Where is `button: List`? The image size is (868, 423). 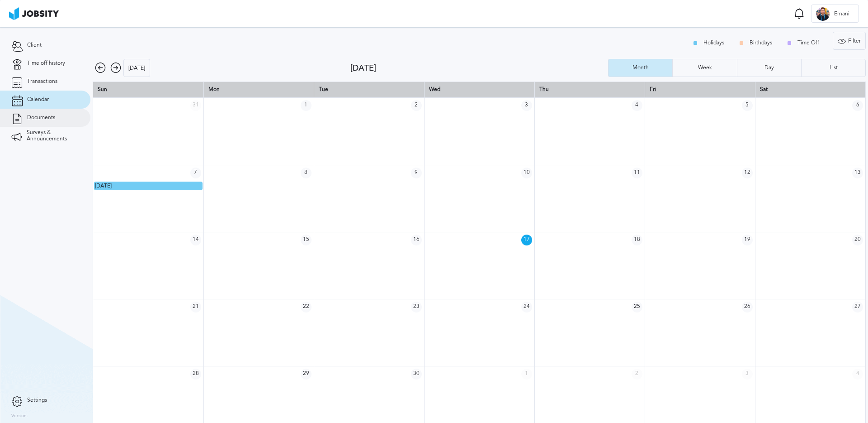 button: List is located at coordinates (833, 68).